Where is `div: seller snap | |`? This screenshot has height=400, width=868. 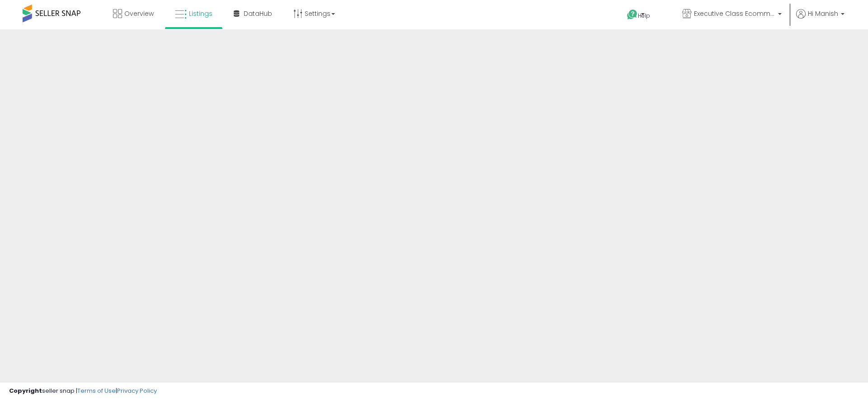 div: seller snap | | is located at coordinates (83, 391).